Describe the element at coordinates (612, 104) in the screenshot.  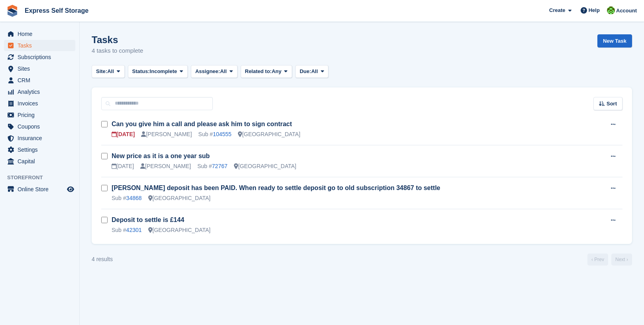
I see `span: Sort` at that location.